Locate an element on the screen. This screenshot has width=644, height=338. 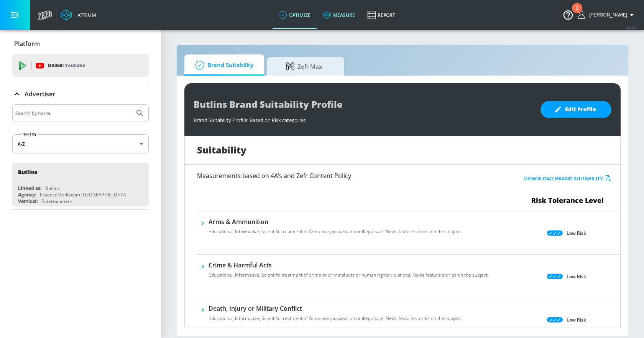
p: Educational, Informative, Scientific treatment of crime or criminal acts or human rights violatio... is located at coordinates (349, 275).